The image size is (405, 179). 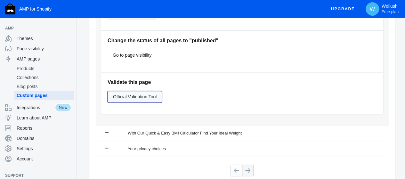 I want to click on a: Themes, so click(x=38, y=38).